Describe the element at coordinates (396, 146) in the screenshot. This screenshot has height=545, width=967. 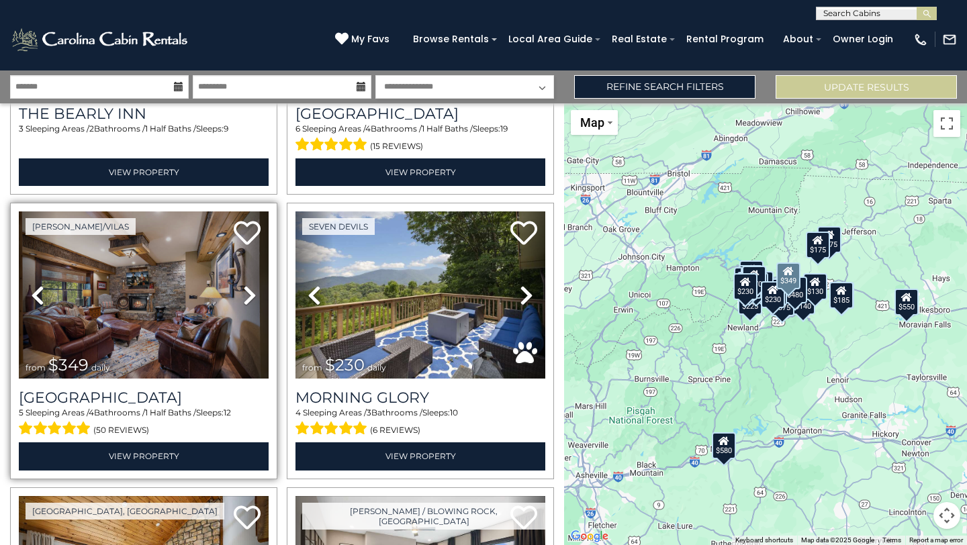
I see `span: (15 reviews)` at that location.